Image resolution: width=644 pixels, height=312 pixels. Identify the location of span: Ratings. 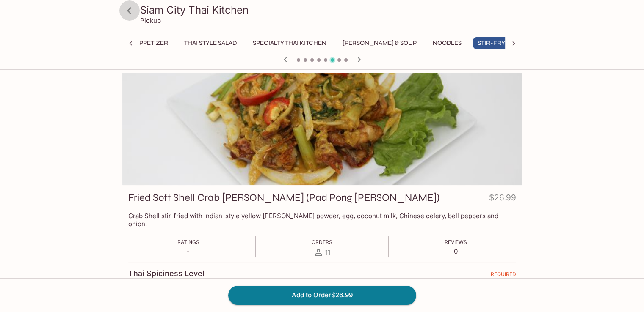
(189, 242).